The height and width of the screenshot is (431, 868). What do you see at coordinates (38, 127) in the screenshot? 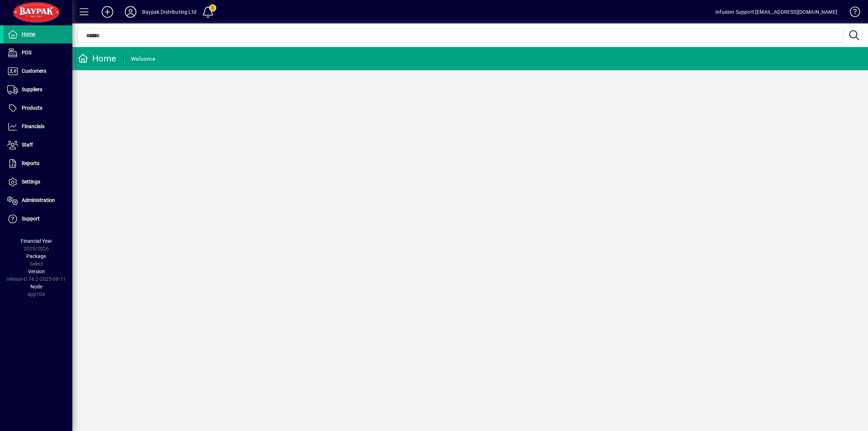
I see `a: Financials` at bounding box center [38, 127].